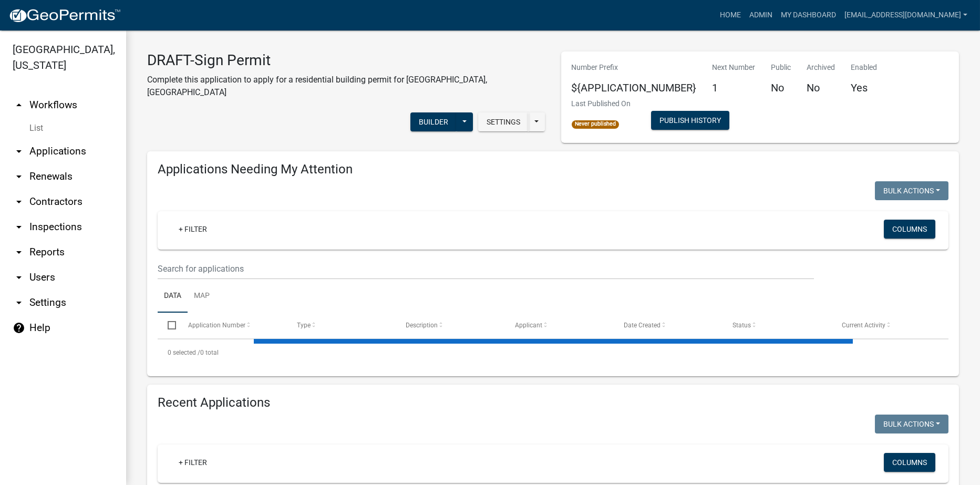 Image resolution: width=980 pixels, height=485 pixels. I want to click on h3: DRAFT-Sign Permit, so click(346, 60).